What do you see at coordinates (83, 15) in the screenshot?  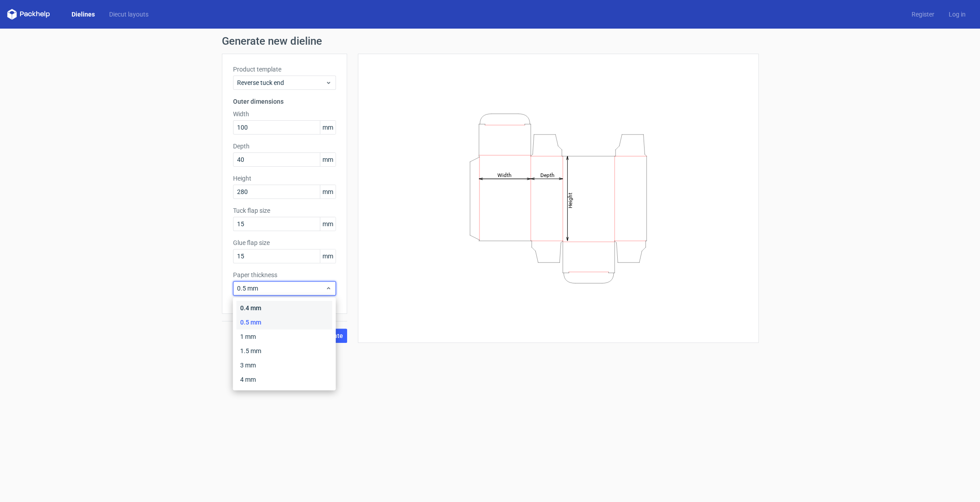 I see `a: Dielines` at bounding box center [83, 15].